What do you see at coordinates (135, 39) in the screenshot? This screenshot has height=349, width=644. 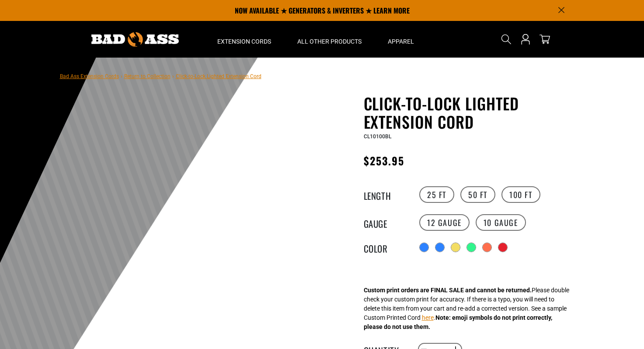 I see `img: Bad Ass Extension Cords` at bounding box center [135, 39].